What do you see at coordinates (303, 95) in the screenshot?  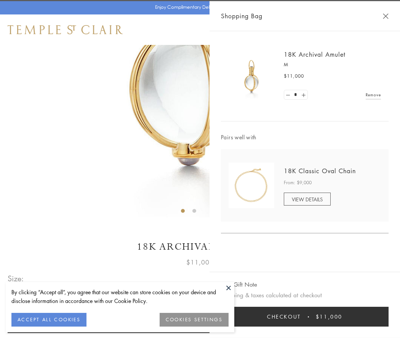 I see `a: Set quantity to 2` at bounding box center [303, 95].